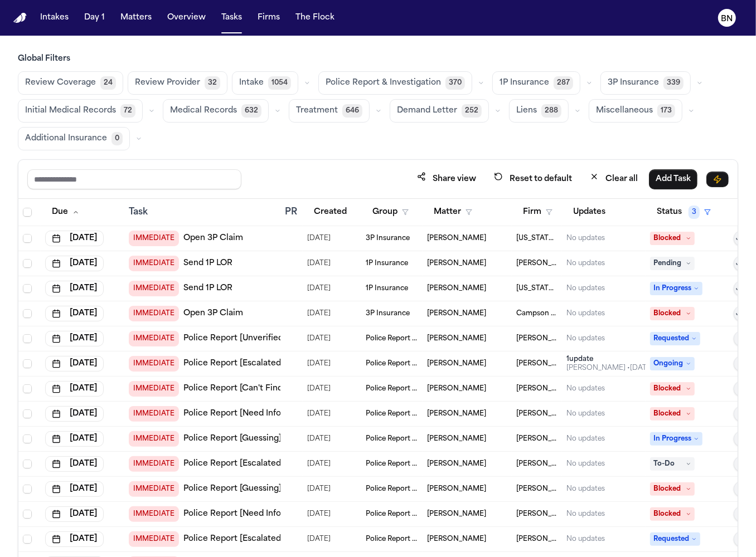 The image size is (756, 557). Describe the element at coordinates (203, 111) in the screenshot. I see `span: Medical Records` at that location.